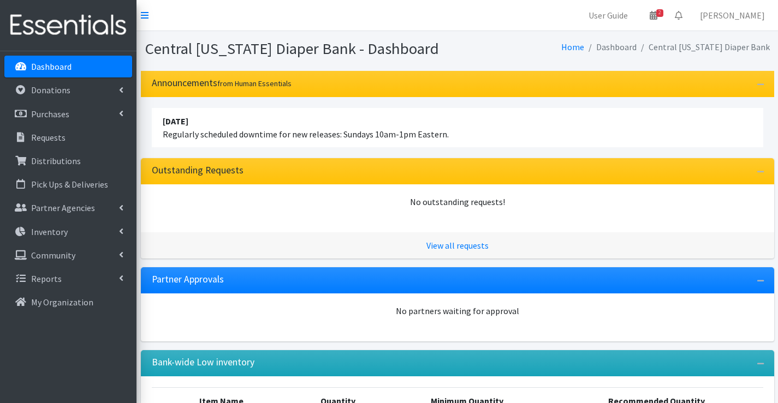 The height and width of the screenshot is (403, 778). What do you see at coordinates (51, 90) in the screenshot?
I see `p: Donations` at bounding box center [51, 90].